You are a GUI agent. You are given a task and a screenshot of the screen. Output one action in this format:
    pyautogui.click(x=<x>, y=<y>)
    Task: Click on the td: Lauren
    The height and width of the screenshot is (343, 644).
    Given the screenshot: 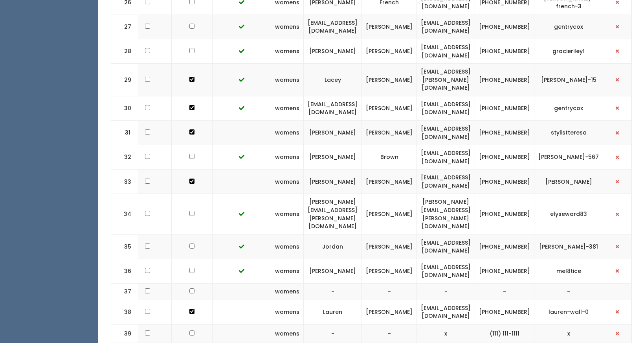 What is the action you would take?
    pyautogui.click(x=333, y=312)
    